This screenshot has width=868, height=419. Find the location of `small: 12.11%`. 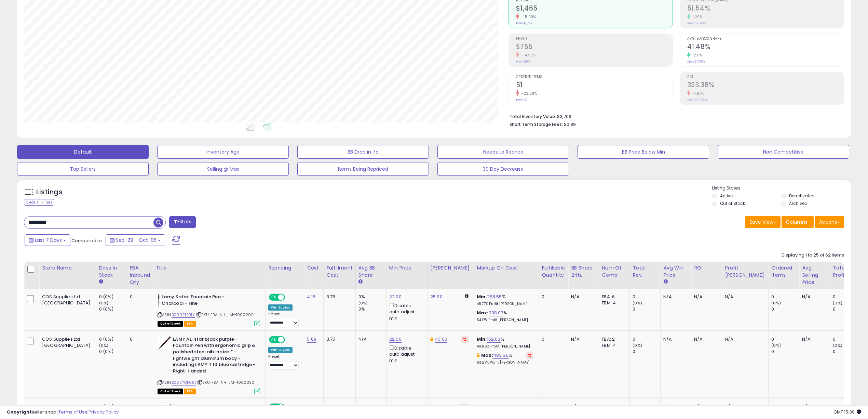

small: 12.11% is located at coordinates (696, 55).